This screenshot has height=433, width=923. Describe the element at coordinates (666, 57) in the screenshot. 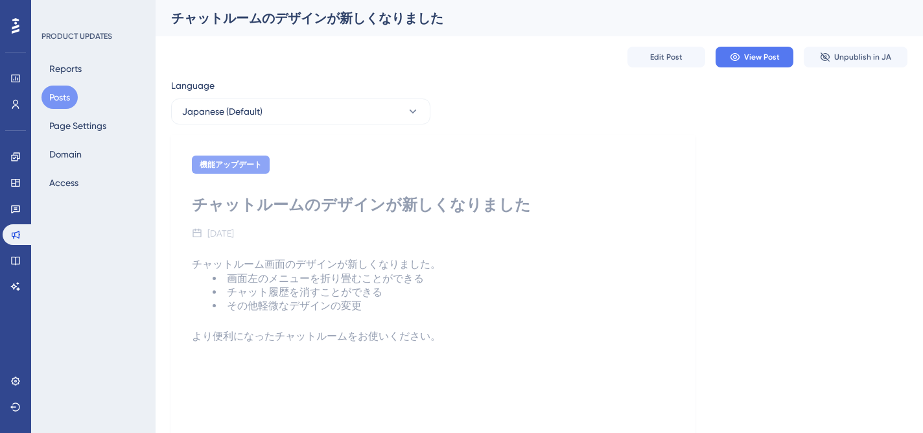

I see `span: Edit Post` at that location.